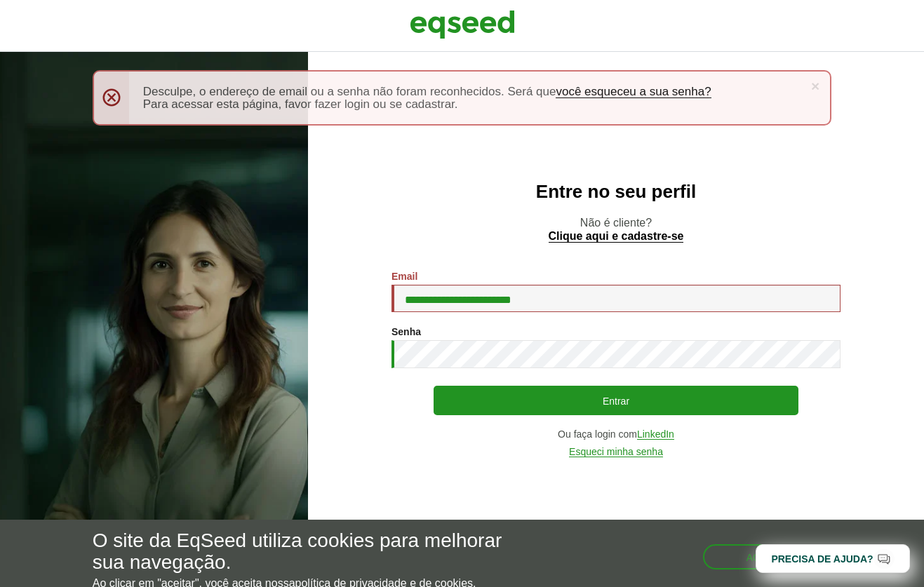  Describe the element at coordinates (616, 452) in the screenshot. I see `a: Esqueci minha senha` at that location.